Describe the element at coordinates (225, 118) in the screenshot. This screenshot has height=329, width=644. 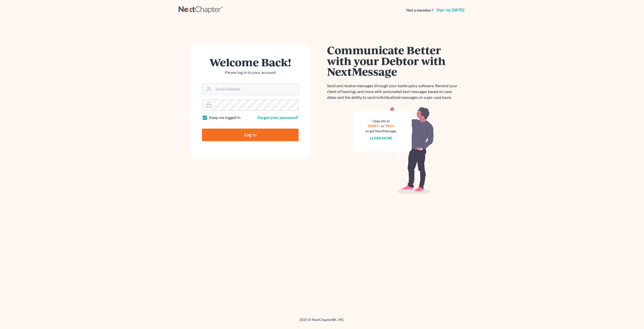
I see `label: Keep me logged in` at that location.